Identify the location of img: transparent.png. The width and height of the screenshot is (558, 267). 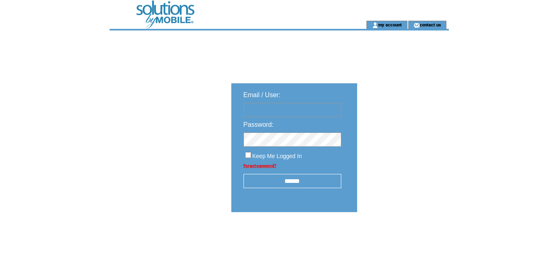
(401, 237).